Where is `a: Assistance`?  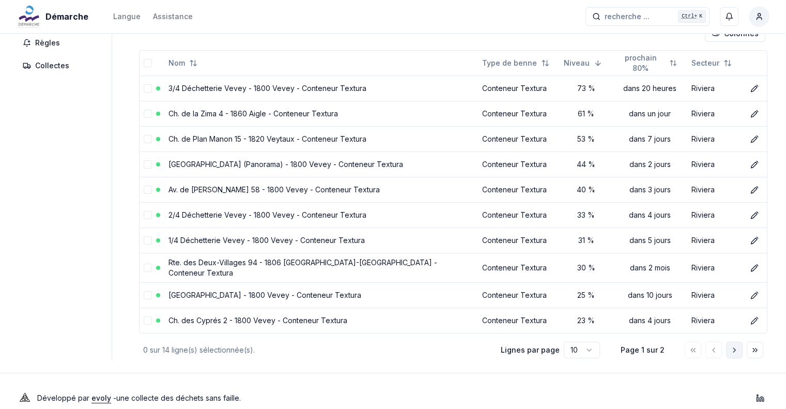
a: Assistance is located at coordinates (173, 17).